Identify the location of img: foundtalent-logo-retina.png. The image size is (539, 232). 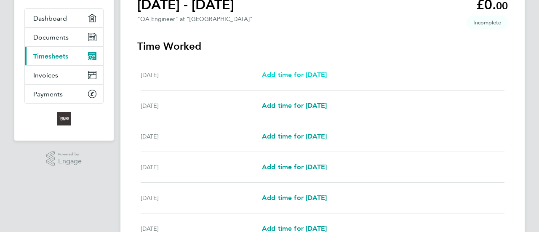
(64, 119).